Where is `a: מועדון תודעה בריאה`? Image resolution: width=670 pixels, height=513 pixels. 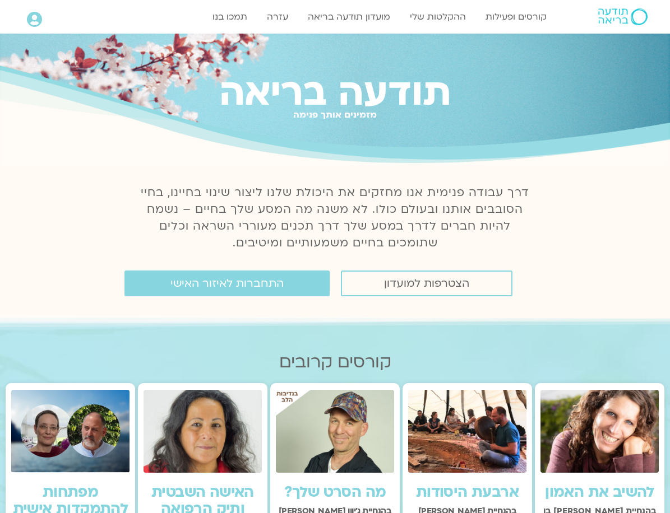
a: מועדון תודעה בריאה is located at coordinates (349, 17).